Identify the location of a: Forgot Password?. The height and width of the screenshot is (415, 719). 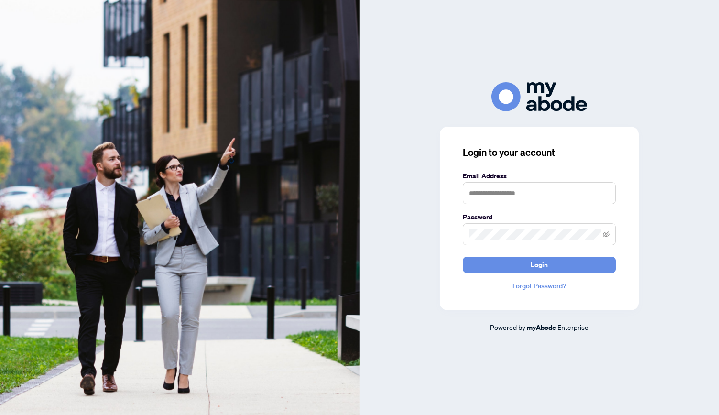
(539, 286).